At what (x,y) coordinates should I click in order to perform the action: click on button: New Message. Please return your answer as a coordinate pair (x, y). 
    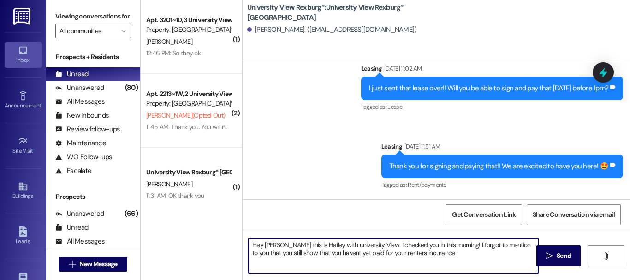
    Looking at the image, I should click on (93, 264).